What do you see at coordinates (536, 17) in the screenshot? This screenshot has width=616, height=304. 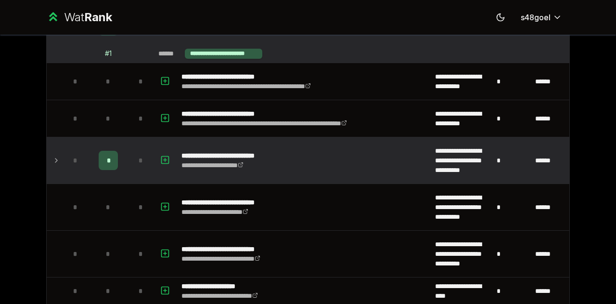 I see `span: s48goel` at bounding box center [536, 17].